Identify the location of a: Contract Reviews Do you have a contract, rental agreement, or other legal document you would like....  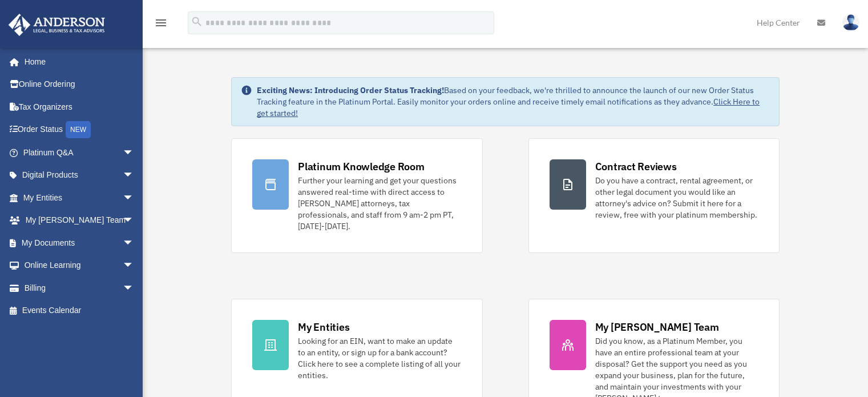
(654, 195).